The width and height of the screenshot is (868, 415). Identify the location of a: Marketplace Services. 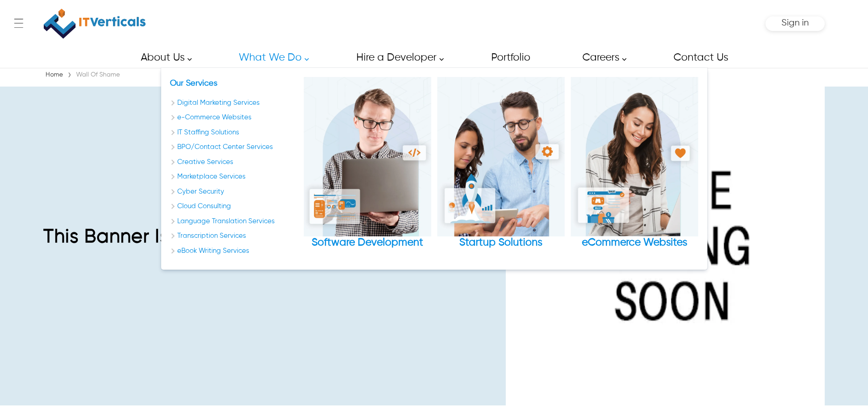
(234, 177).